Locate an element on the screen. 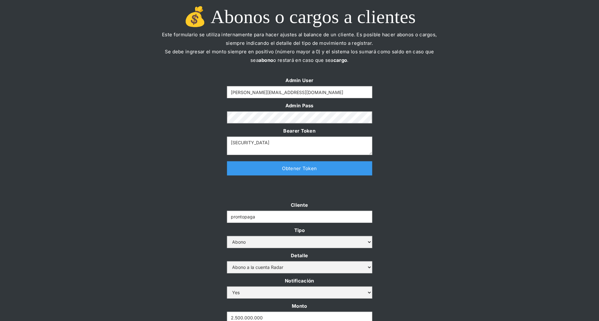  label: Notificación is located at coordinates (300, 281).